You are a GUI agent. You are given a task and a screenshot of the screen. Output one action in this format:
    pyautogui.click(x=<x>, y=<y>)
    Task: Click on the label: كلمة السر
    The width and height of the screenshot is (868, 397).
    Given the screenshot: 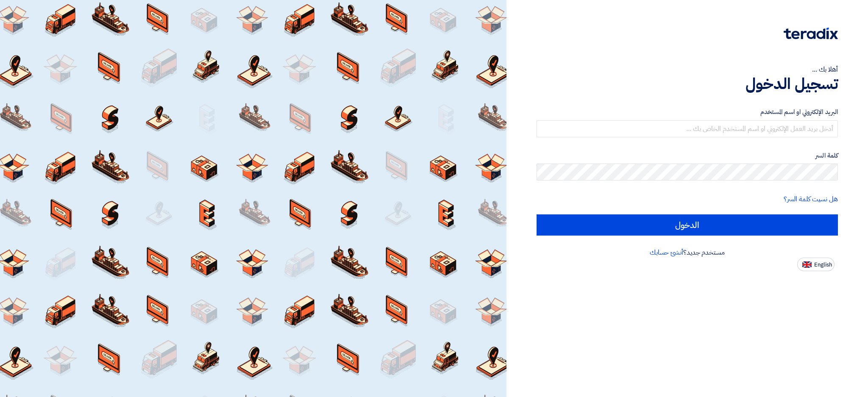 What is the action you would take?
    pyautogui.click(x=687, y=155)
    